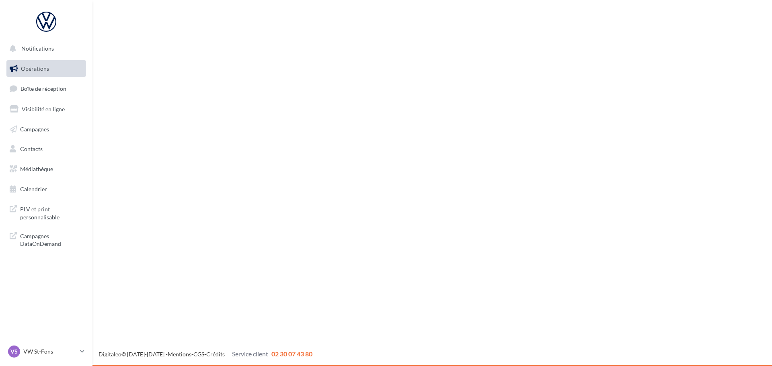 Image resolution: width=772 pixels, height=366 pixels. I want to click on a: Calendrier, so click(46, 189).